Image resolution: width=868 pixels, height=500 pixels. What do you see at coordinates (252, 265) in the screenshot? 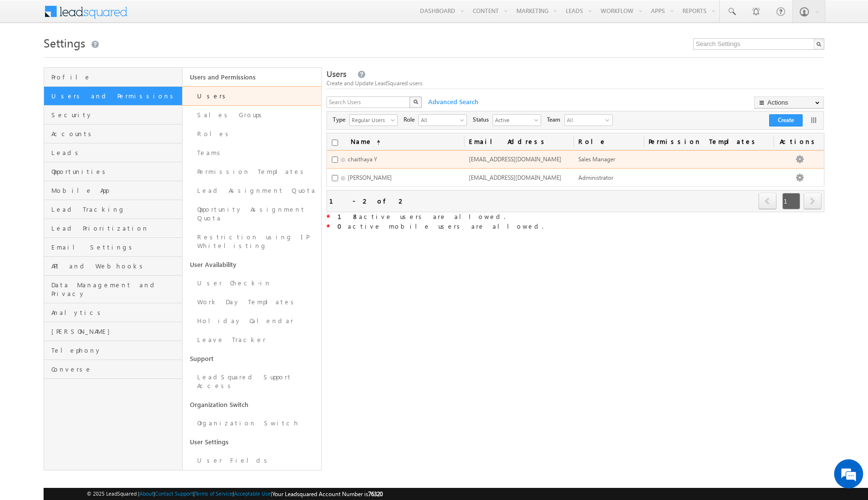
I see `a: User Availability` at bounding box center [252, 265].